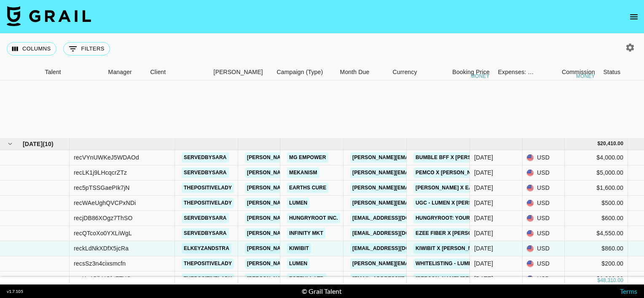  What do you see at coordinates (32, 49) in the screenshot?
I see `button: Select columns` at bounding box center [32, 49].